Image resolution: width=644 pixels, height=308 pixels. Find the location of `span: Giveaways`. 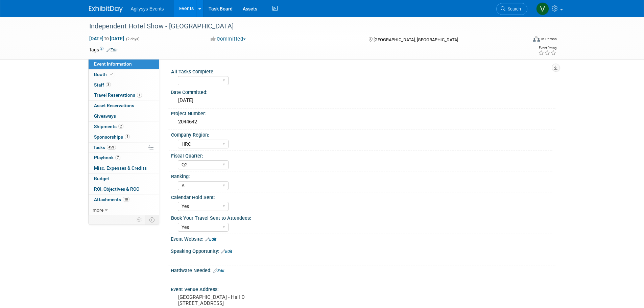

span: Giveaways is located at coordinates (105, 116).